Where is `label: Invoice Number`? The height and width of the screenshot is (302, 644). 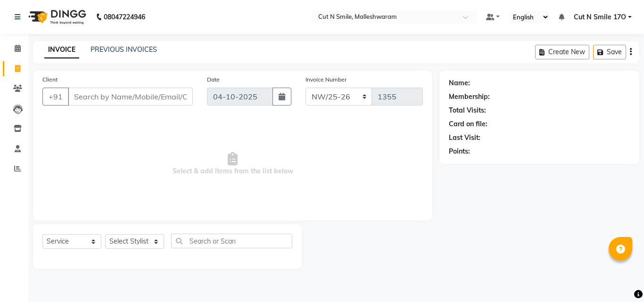
label: Invoice Number is located at coordinates (326, 80).